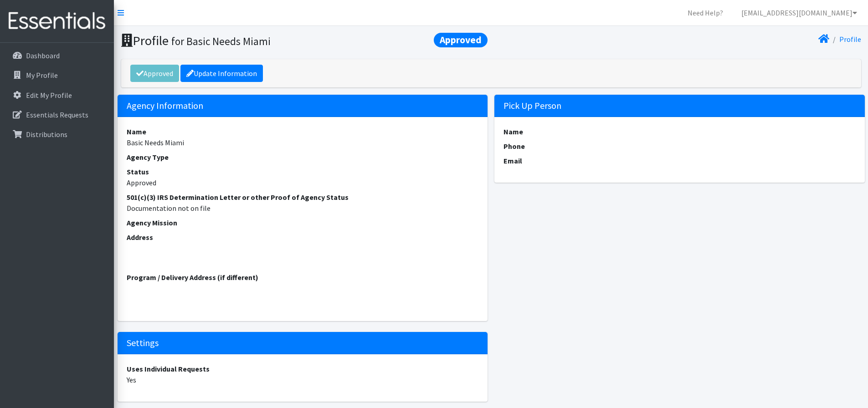 Image resolution: width=868 pixels, height=408 pixels. I want to click on strong: Address, so click(140, 237).